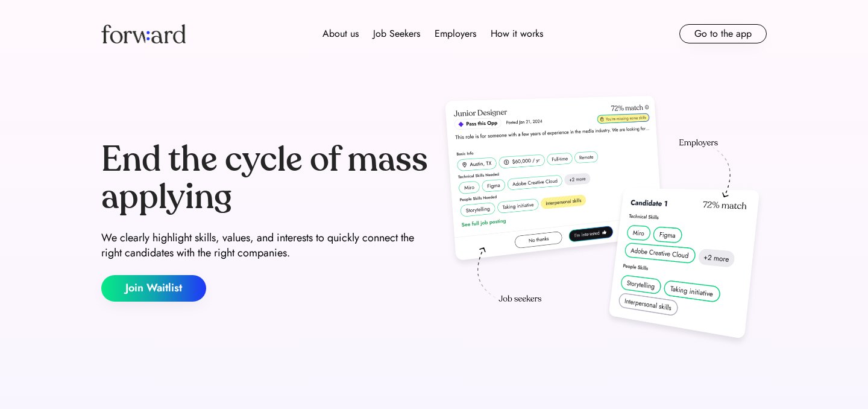 This screenshot has height=409, width=868. I want to click on div: Job Seekers, so click(396, 34).